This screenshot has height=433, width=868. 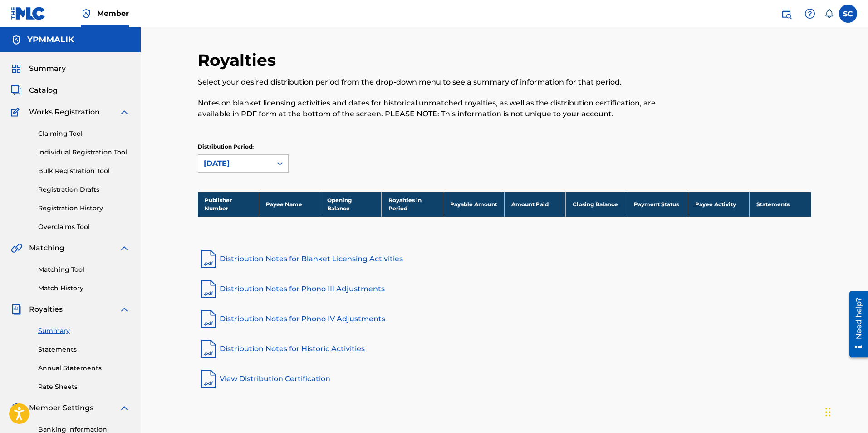 I want to click on th: Payee Activity, so click(x=719, y=204).